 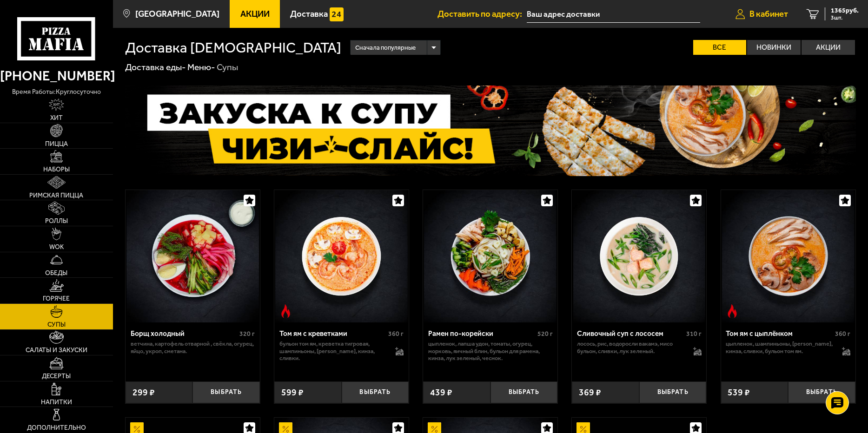 What do you see at coordinates (56, 144) in the screenshot?
I see `span: Пицца` at bounding box center [56, 144].